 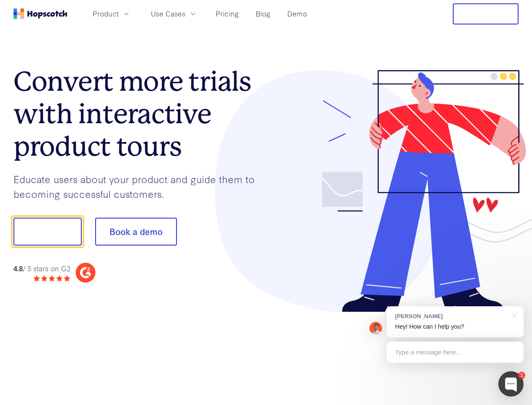 What do you see at coordinates (227, 14) in the screenshot?
I see `a: Pricing` at bounding box center [227, 14].